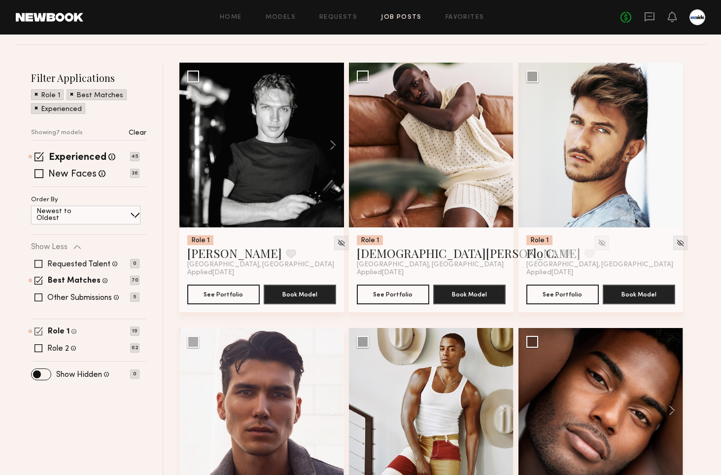  What do you see at coordinates (59, 332) in the screenshot?
I see `label: Role 1` at bounding box center [59, 332].